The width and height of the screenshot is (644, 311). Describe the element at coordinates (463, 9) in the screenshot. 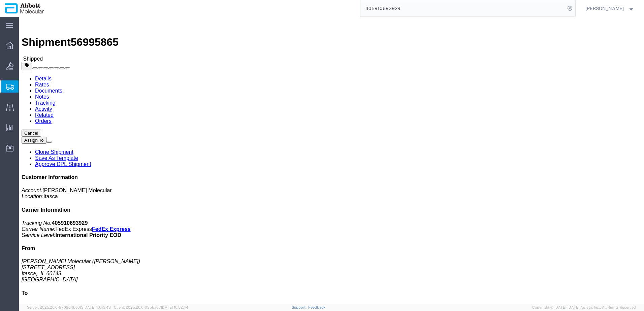

I see `input: Search for shipment number, reference number` at that location.